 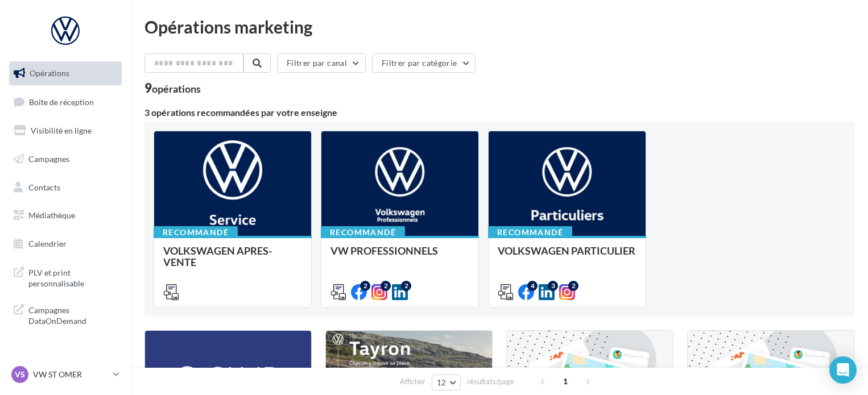 I want to click on a: Calendrier, so click(x=65, y=244).